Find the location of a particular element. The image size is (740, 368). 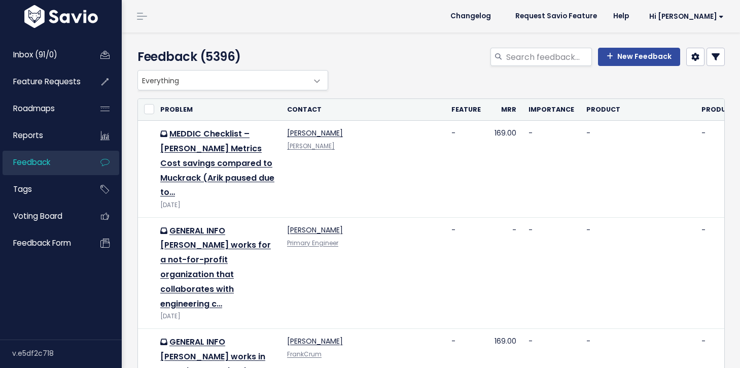

span: Feedback is located at coordinates (31, 162).